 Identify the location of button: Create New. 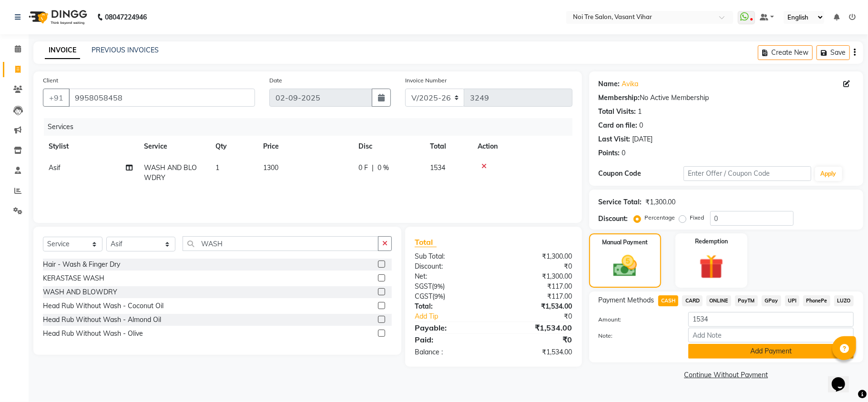
(785, 52).